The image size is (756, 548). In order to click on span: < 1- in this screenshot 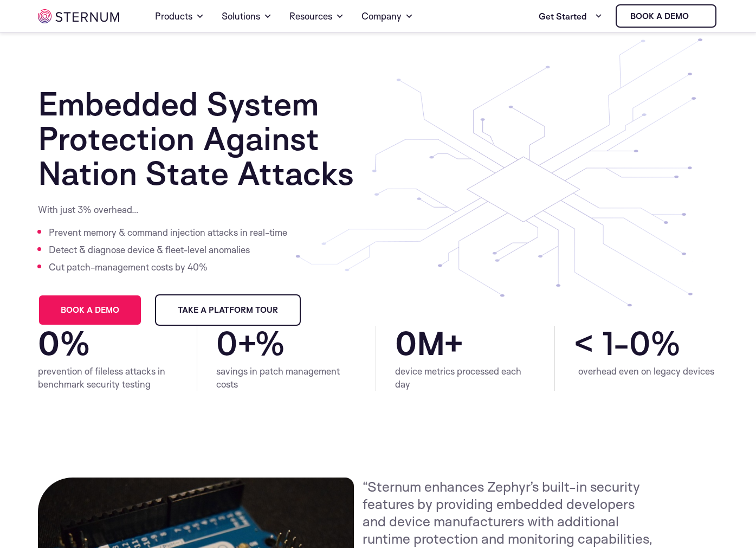, I will do `click(601, 343)`.